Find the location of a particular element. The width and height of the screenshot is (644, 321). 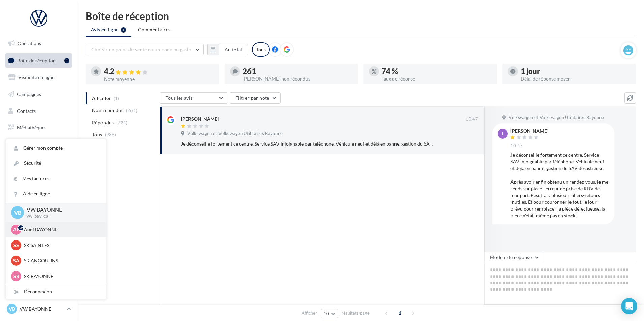

button: Filtrer par note is located at coordinates (255, 98).